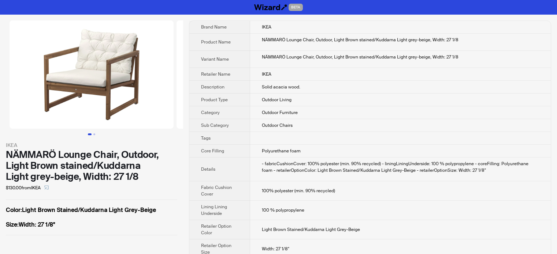  I want to click on div: - fabricCushionCover: 100% polyester (min. 90% recycled) - liningLiningUnderside: 100 % polypropy..., so click(400, 167).